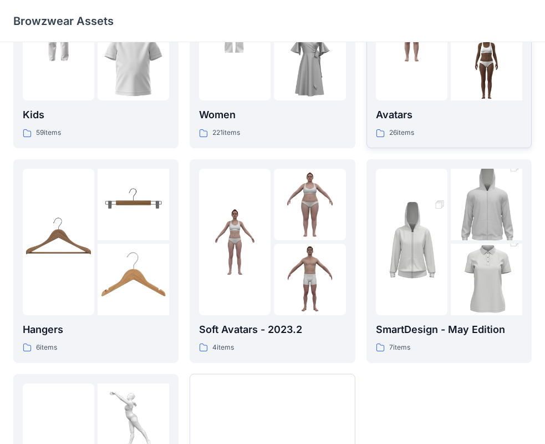 The height and width of the screenshot is (444, 545). What do you see at coordinates (63, 21) in the screenshot?
I see `p: Browzwear Assets` at bounding box center [63, 21].